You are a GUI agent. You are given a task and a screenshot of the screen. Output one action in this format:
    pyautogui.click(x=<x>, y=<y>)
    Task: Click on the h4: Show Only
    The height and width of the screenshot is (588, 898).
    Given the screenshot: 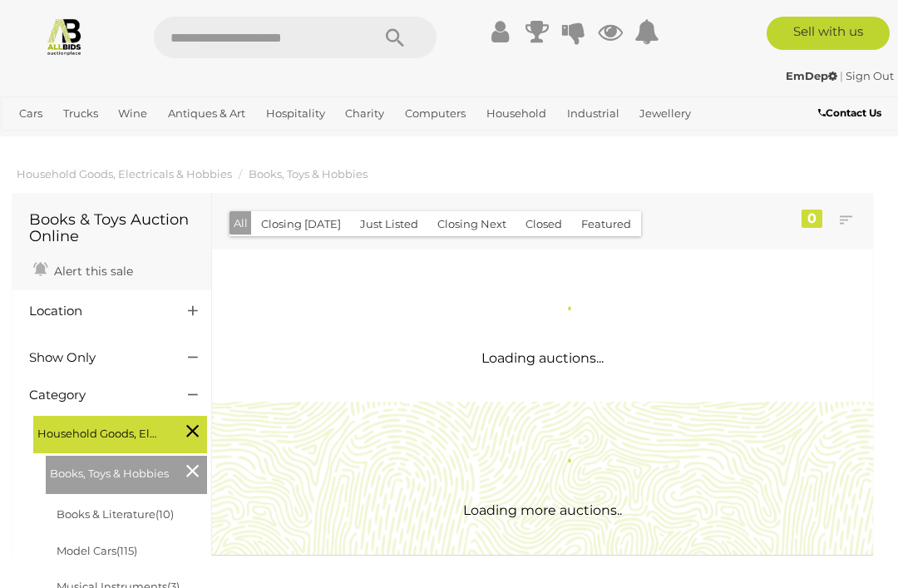 What is the action you would take?
    pyautogui.click(x=96, y=358)
    